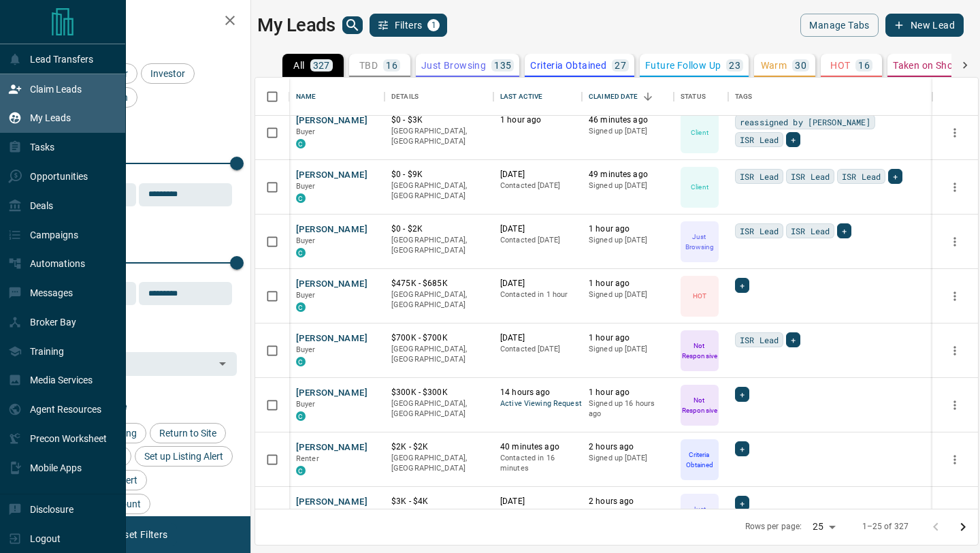  I want to click on p: $2K - $2K, so click(439, 446).